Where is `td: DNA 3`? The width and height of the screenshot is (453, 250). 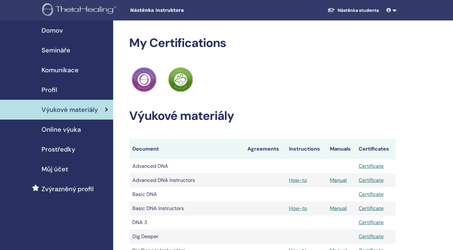 td: DNA 3 is located at coordinates (187, 222).